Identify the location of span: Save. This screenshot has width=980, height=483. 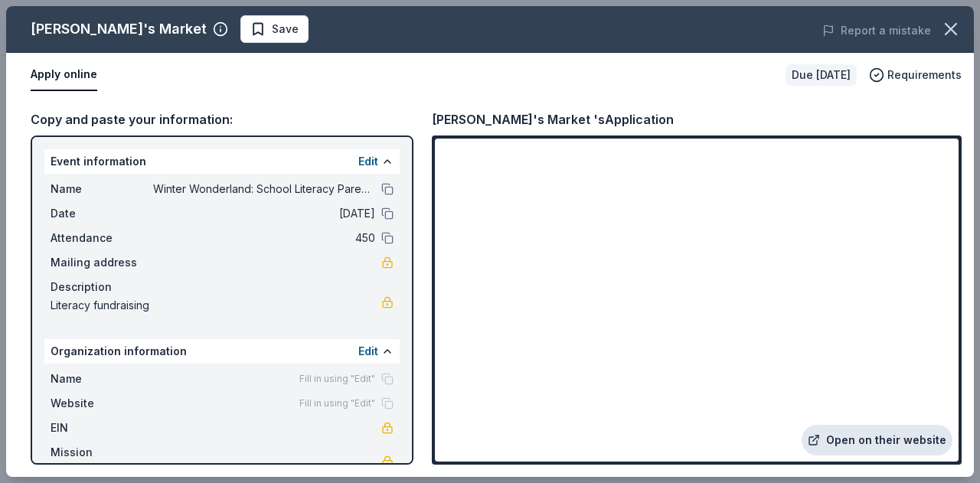
(285, 29).